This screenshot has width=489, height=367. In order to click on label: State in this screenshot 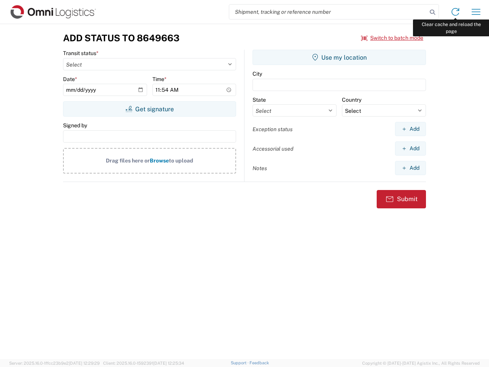, I will do `click(259, 100)`.